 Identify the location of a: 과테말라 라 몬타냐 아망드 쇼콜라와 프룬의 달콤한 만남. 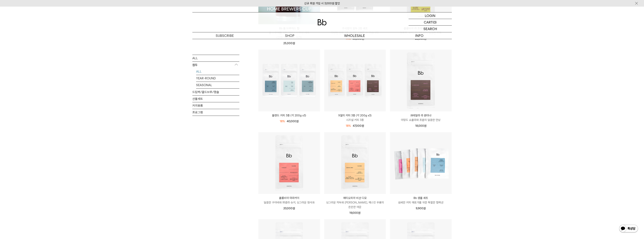
(421, 118).